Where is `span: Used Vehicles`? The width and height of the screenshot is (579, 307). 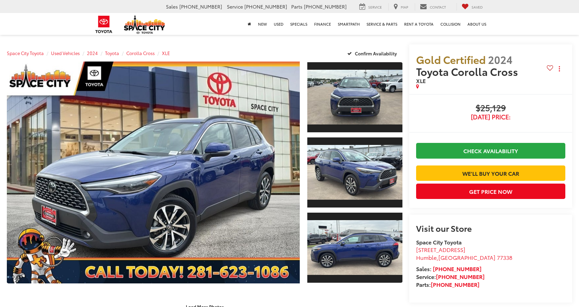 span: Used Vehicles is located at coordinates (65, 53).